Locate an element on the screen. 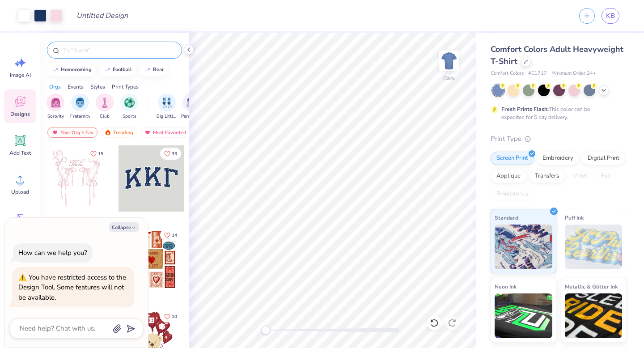 Image resolution: width=644 pixels, height=348 pixels. span: Designs is located at coordinates (20, 114).